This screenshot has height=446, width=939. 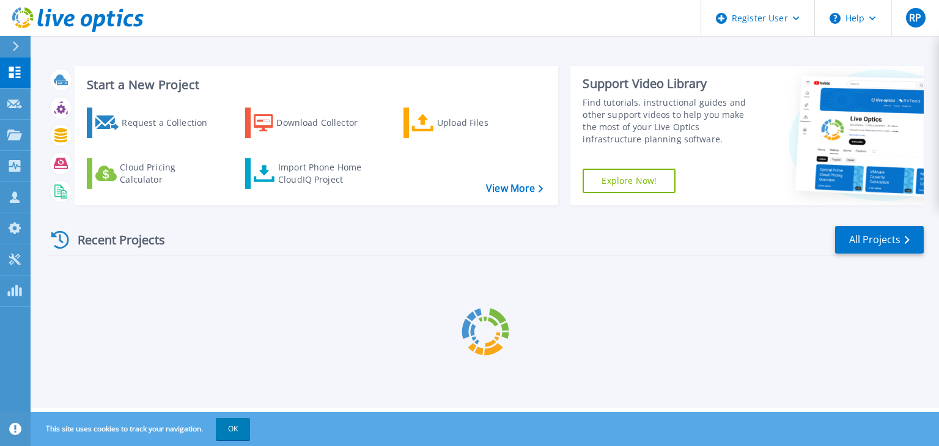 What do you see at coordinates (155, 123) in the screenshot?
I see `a: Request a Collection` at bounding box center [155, 123].